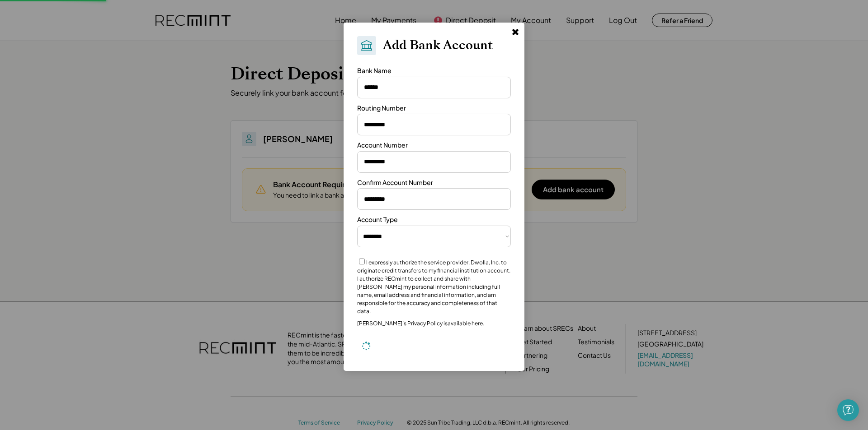  What do you see at coordinates (378, 219) in the screenshot?
I see `div: Account Type` at bounding box center [378, 219].